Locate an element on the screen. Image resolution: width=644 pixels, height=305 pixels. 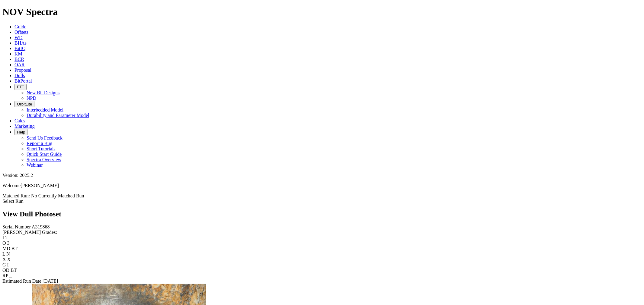
span: OrbitLite is located at coordinates (25, 104).